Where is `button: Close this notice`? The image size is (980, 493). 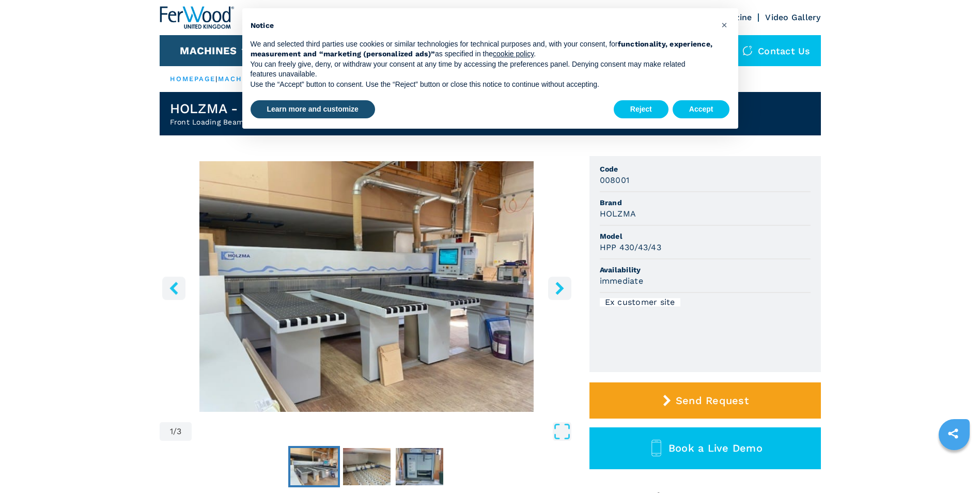 button: Close this notice is located at coordinates (725, 25).